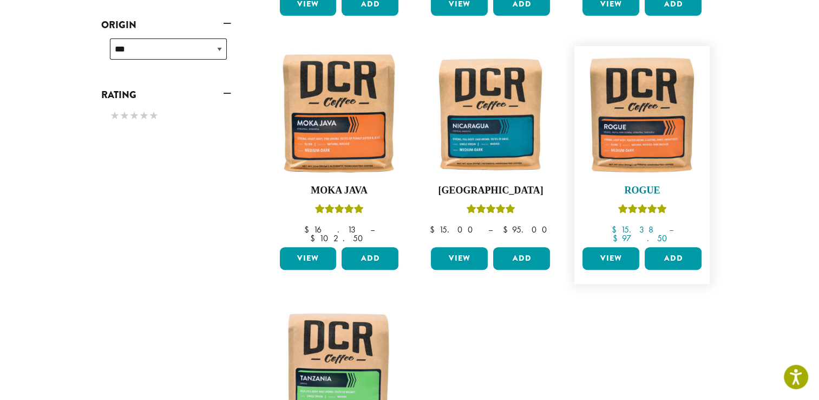 The width and height of the screenshot is (819, 400). I want to click on a: Origin, so click(166, 25).